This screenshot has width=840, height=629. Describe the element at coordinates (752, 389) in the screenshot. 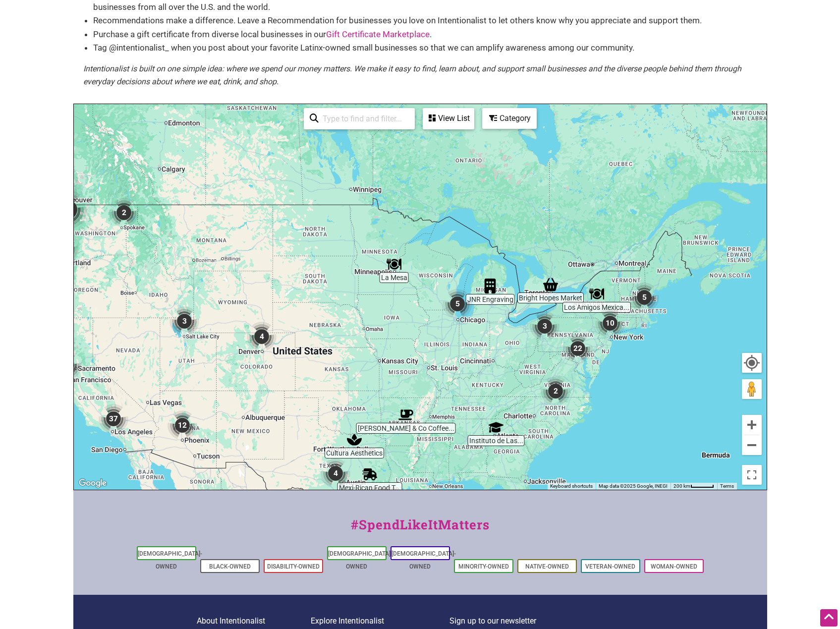

I see `button: Drag Pegman onto the map to open Street View` at that location.